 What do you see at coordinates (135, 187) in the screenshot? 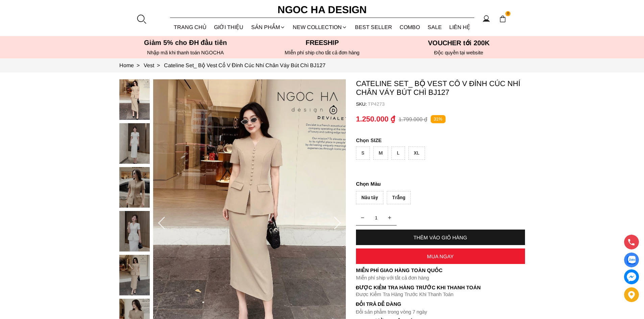
I see `img: Cateline Set_ Bộ Vest Cổ V Đính Cúc Nhí Chân Váy Bút Chì BJ127_mini_2` at bounding box center [135, 187].